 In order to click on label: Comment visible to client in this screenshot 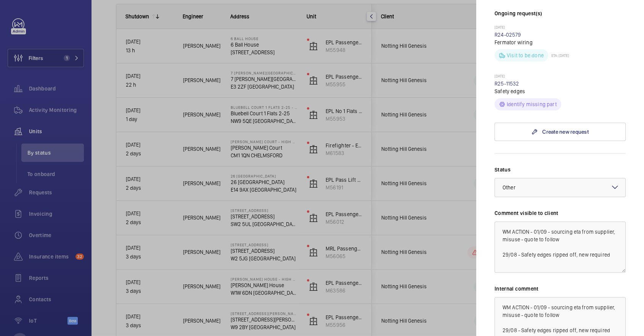, I will do `click(561, 213)`.